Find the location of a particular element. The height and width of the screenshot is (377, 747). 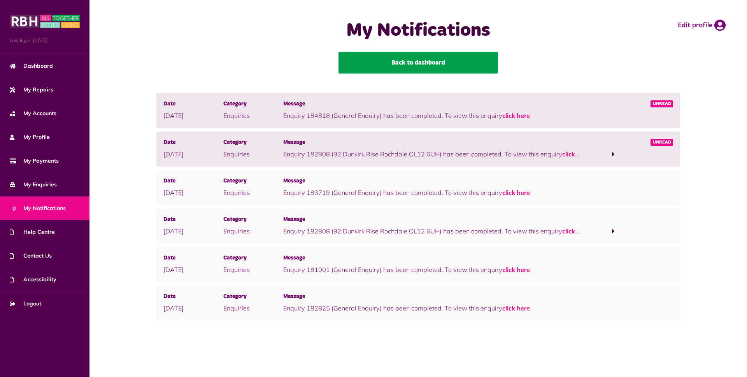

span: Contact Us is located at coordinates (31, 256).